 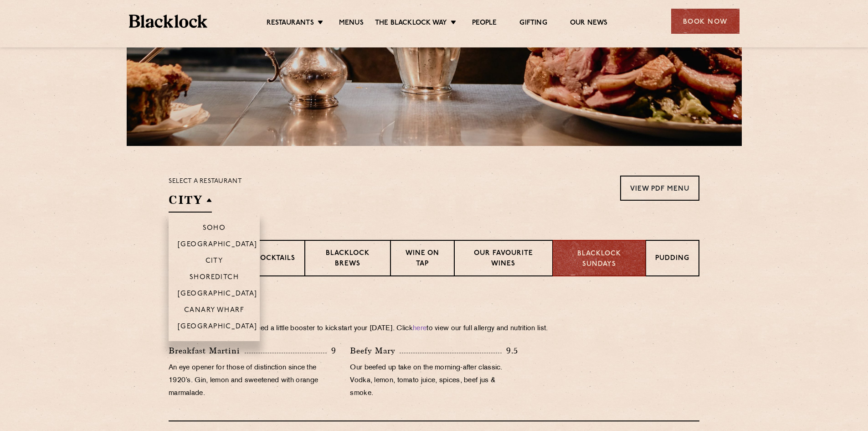 I want to click on p: Select a restaurant, so click(x=205, y=181).